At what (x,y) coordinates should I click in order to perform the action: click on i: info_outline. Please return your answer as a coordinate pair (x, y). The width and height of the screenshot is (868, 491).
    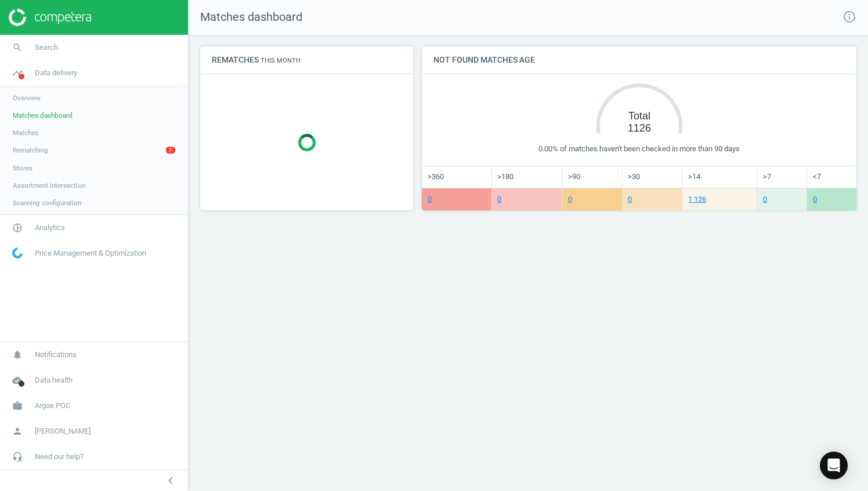
    Looking at the image, I should click on (849, 17).